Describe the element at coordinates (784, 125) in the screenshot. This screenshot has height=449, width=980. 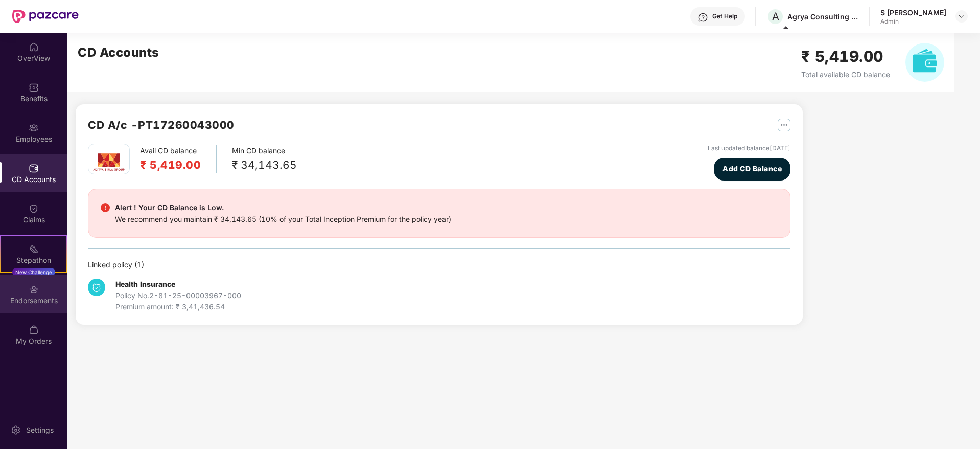
I see `img: svg+xml;base64,PHN2ZyB4bWxucz0iaHR0cDovL3d3dy53My5vcmcvMjAwMC9zdmciIHdpZHRoPSIyNSIgaGVpZ2h0PSIyNS...` at that location.